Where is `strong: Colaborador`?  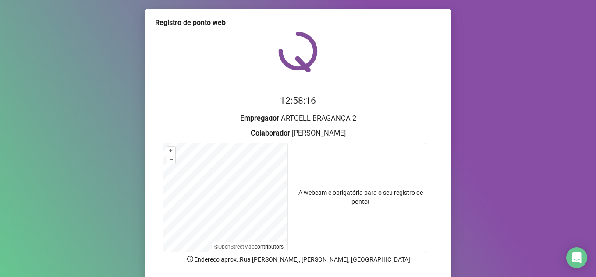
strong: Colaborador is located at coordinates (270, 133).